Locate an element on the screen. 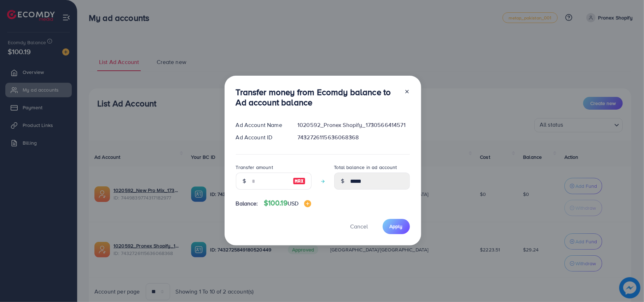  span: Apply is located at coordinates (396, 226).